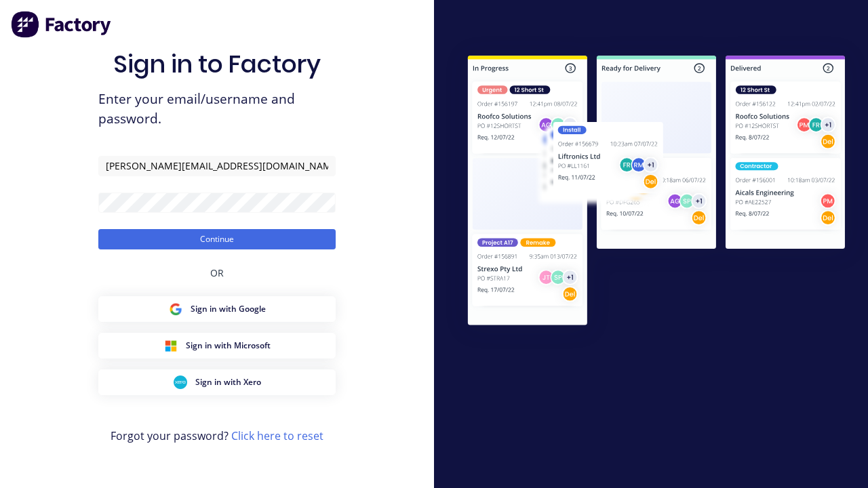  I want to click on img: Factory, so click(62, 25).